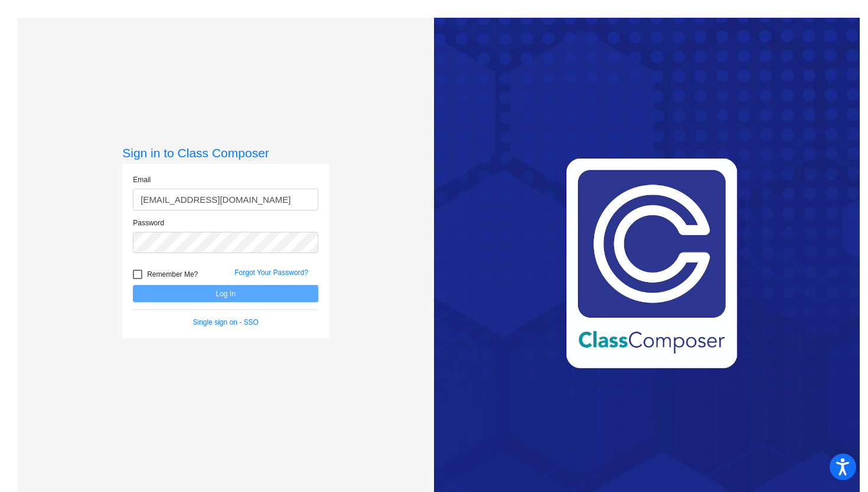 The image size is (868, 492). Describe the element at coordinates (225, 153) in the screenshot. I see `h3: Sign in to Class Composer` at that location.